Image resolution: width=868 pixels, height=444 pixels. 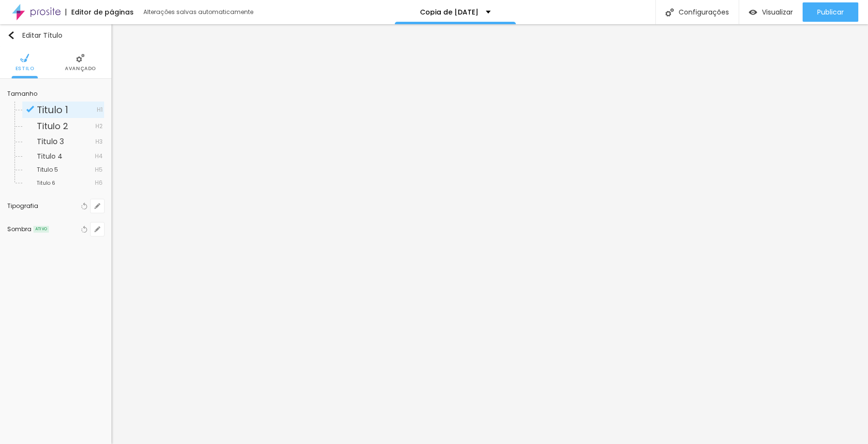 I want to click on span: Titulo 2, so click(x=52, y=126).